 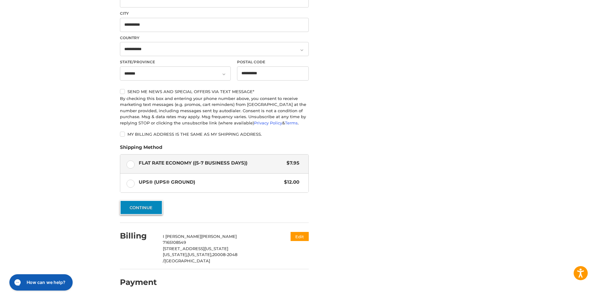 I want to click on label: My billing address is the same as my shipping address., so click(x=214, y=134).